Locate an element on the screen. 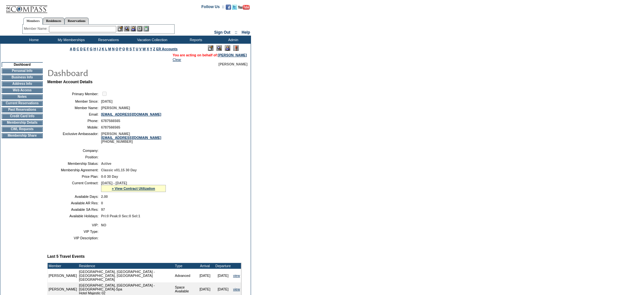  td: Membership Details is located at coordinates (22, 123).